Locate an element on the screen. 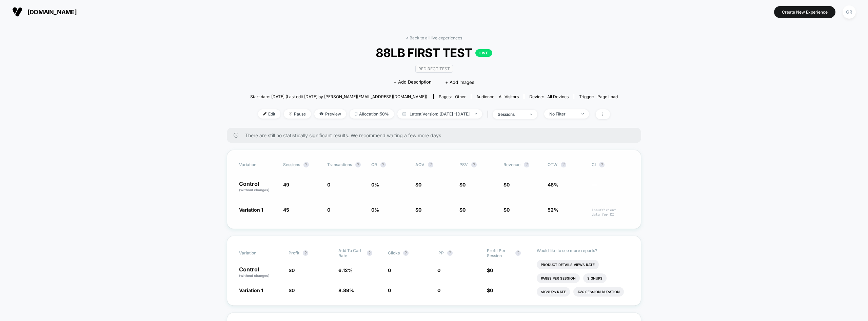  button: GR is located at coordinates (849, 12).